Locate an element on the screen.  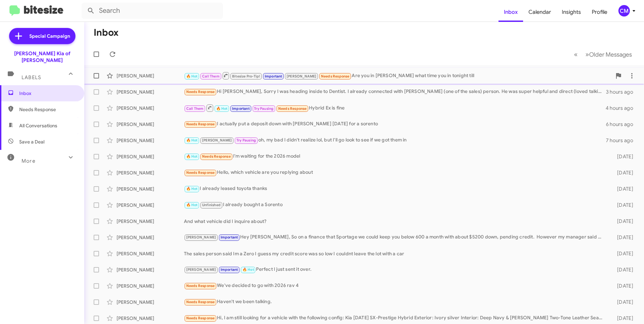
button: CM is located at coordinates (624, 11).